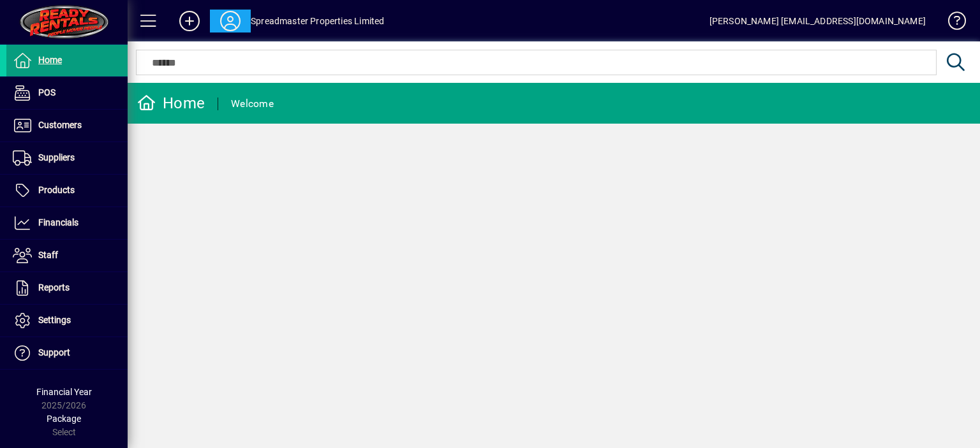 This screenshot has width=980, height=448. I want to click on button: Add, so click(189, 21).